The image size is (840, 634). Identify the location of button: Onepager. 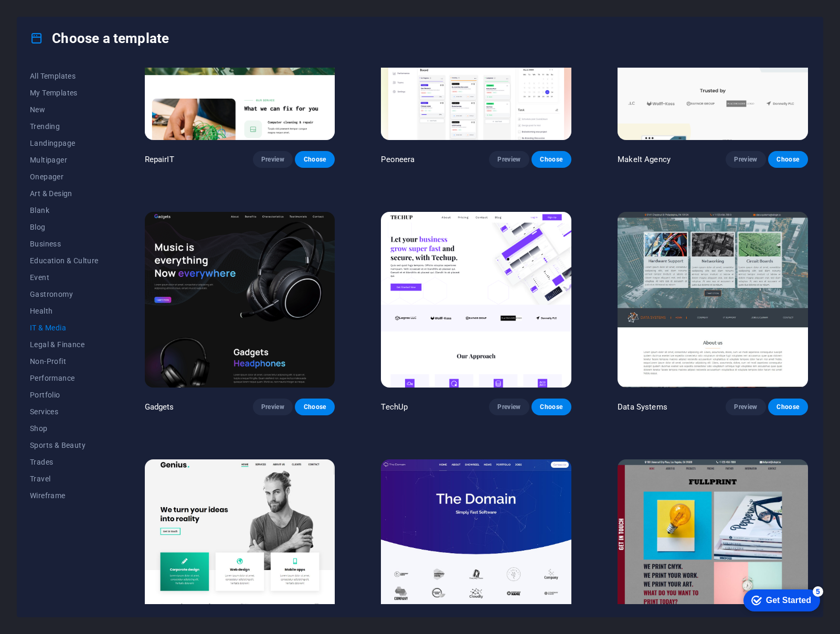
(64, 177).